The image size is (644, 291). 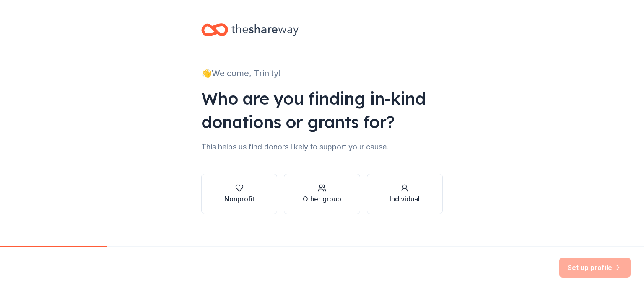 What do you see at coordinates (405, 194) in the screenshot?
I see `button: Individual` at bounding box center [405, 194].